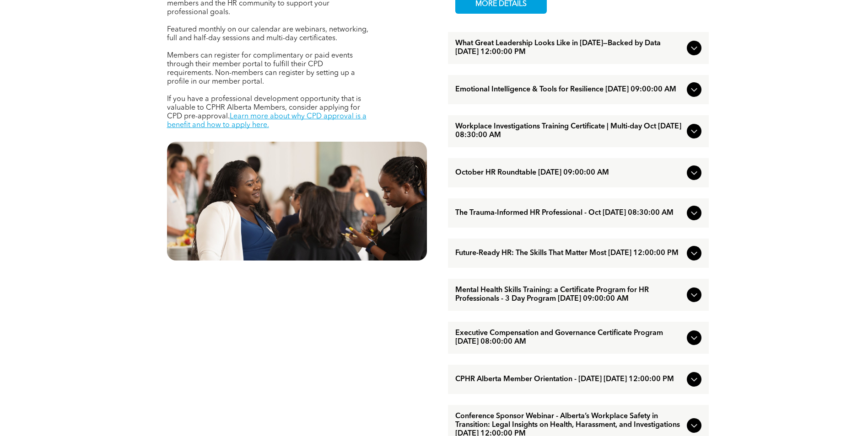 This screenshot has height=436, width=868. Describe the element at coordinates (267, 121) in the screenshot. I see `a: Learn more about why CPD approval is a benefit and how to apply here.` at that location.